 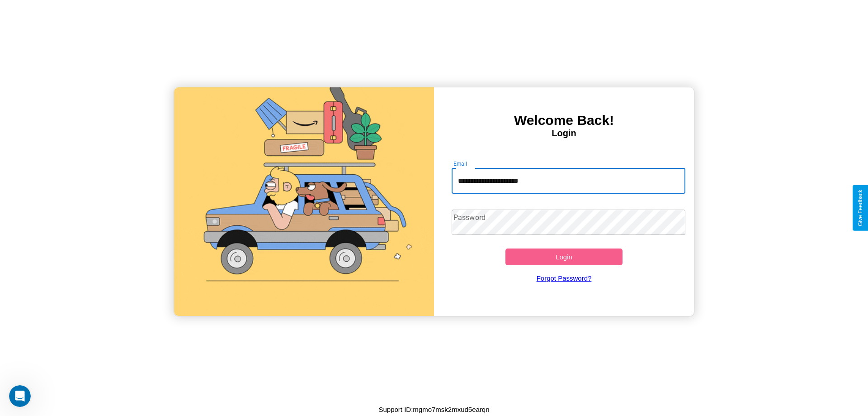 What do you see at coordinates (564, 256) in the screenshot?
I see `button: Login` at bounding box center [564, 256].